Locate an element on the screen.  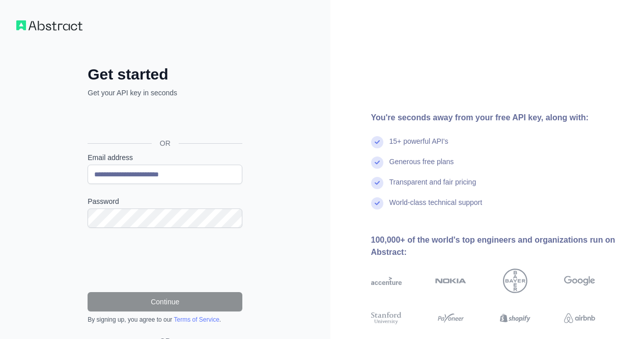
div: World-class technical support is located at coordinates (436, 207).